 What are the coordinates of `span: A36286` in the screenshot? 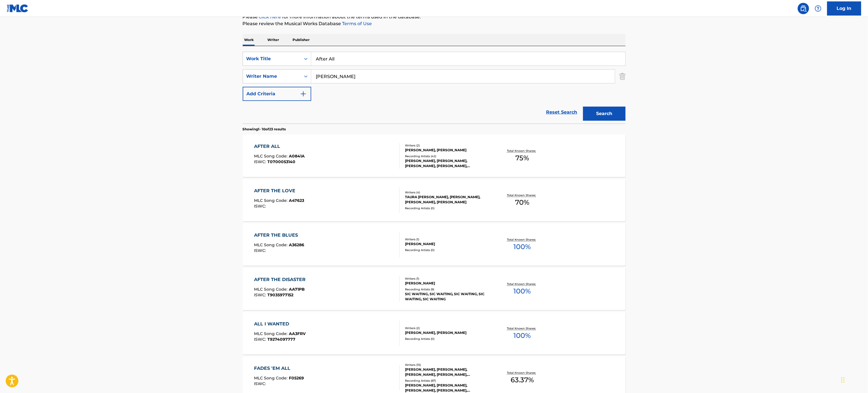 It's located at (296, 245).